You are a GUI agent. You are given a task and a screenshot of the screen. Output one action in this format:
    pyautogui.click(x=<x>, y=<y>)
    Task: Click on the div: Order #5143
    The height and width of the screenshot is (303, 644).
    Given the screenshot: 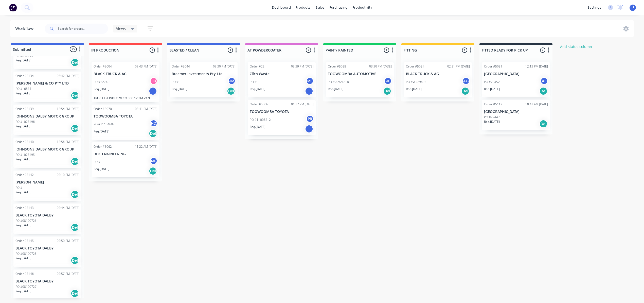 What is the action you would take?
    pyautogui.click(x=25, y=208)
    